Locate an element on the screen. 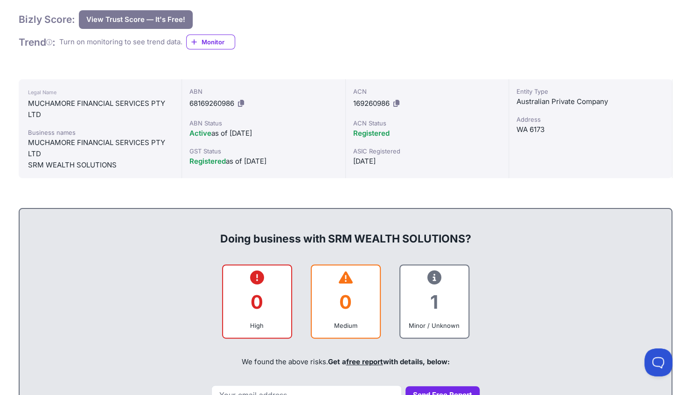 This screenshot has height=395, width=691. div: ASIC Registered is located at coordinates (427, 151).